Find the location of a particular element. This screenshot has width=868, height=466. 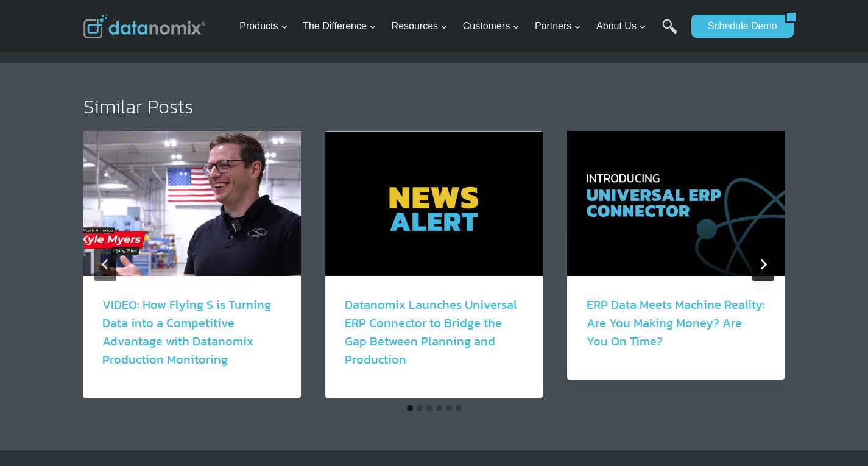

a: Schedule Demo is located at coordinates (738, 26).